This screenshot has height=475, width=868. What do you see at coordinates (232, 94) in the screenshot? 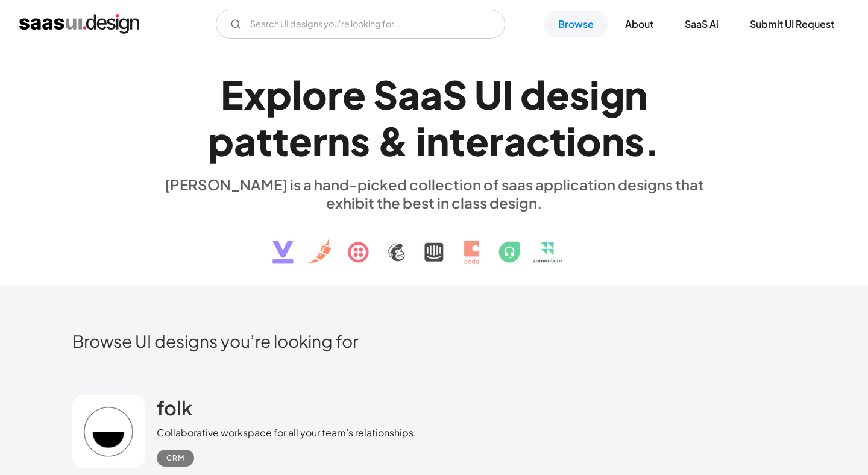
I see `div: E` at bounding box center [232, 94].